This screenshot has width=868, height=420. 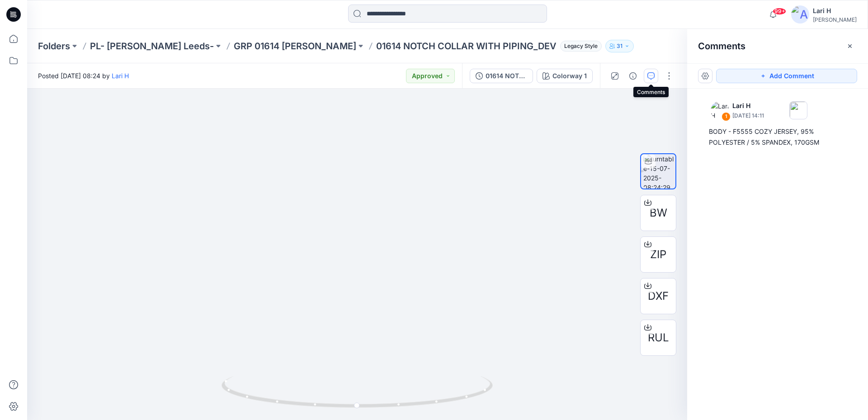 What do you see at coordinates (658, 338) in the screenshot?
I see `span: RUL` at bounding box center [658, 338].